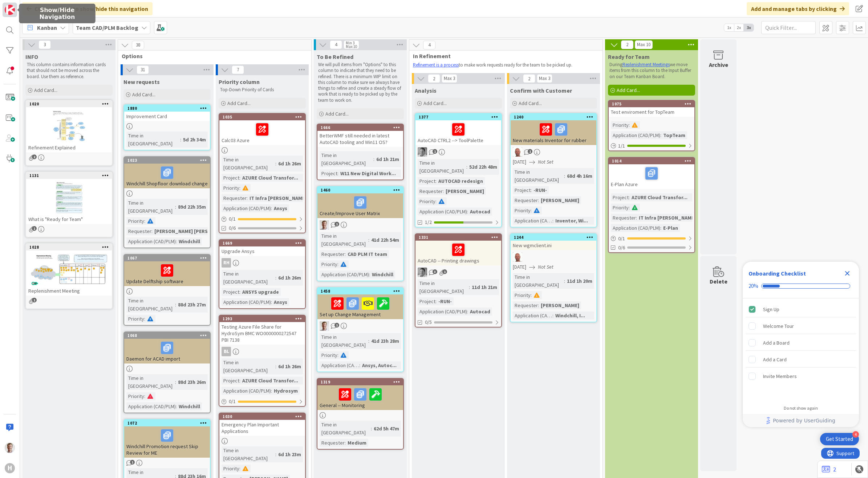 The height and width of the screenshot is (478, 868). Describe the element at coordinates (361, 190) in the screenshot. I see `div: 1460` at that location.